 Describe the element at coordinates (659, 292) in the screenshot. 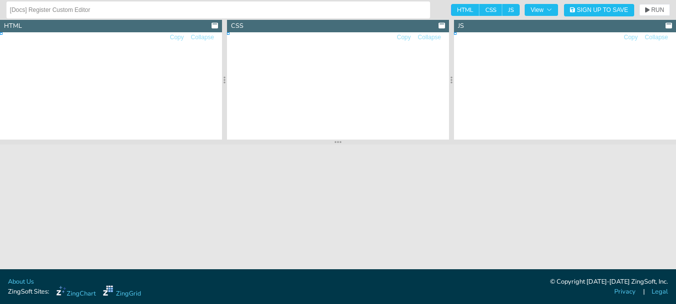

I see `a: Legal` at that location.